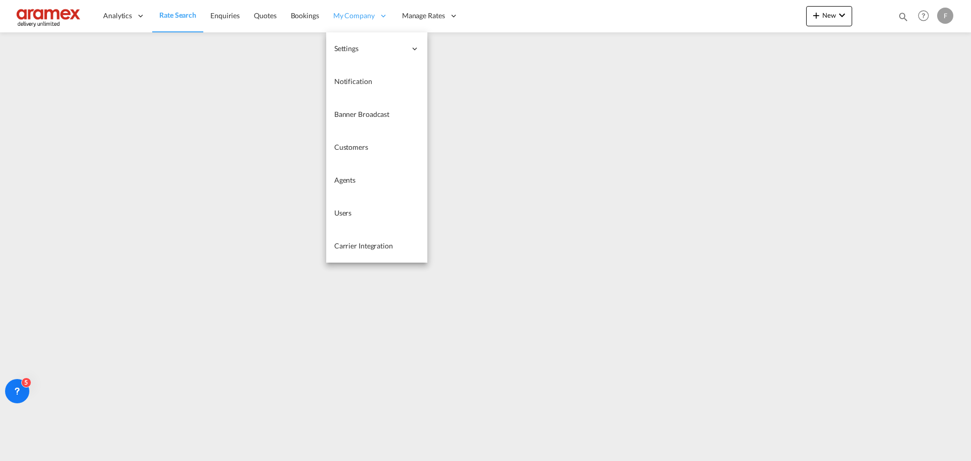 The height and width of the screenshot is (461, 971). What do you see at coordinates (926, 16) in the screenshot?
I see `div: Help` at bounding box center [926, 16].